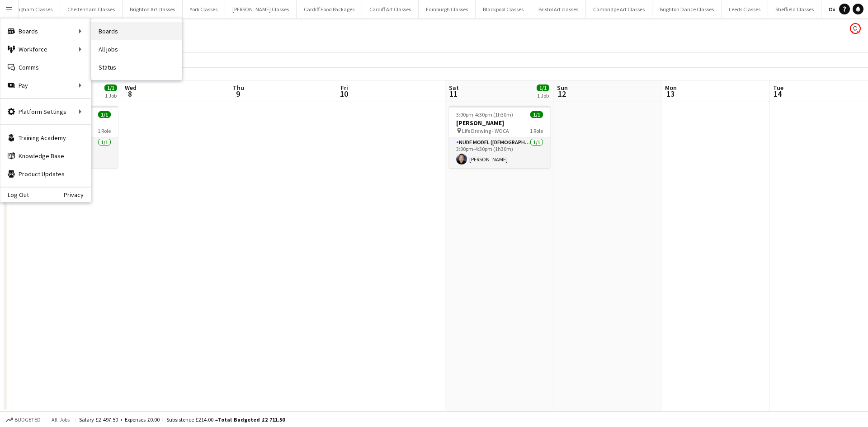  I want to click on button: Cambridge Art Classes, so click(619, 9).